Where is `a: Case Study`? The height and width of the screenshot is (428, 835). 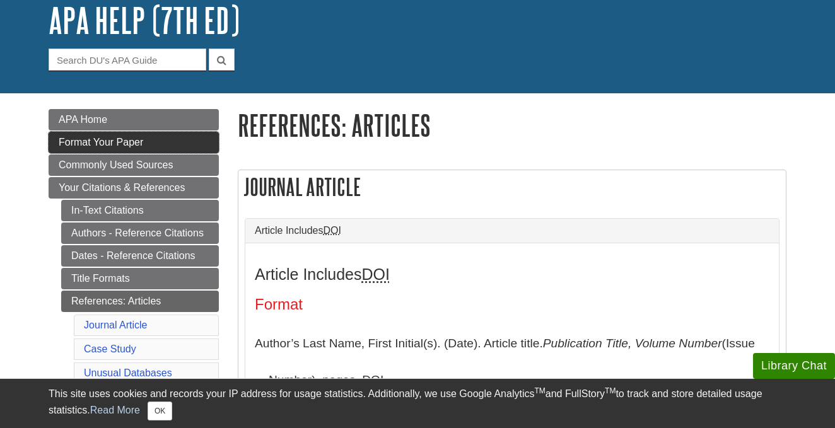 a: Case Study is located at coordinates (110, 349).